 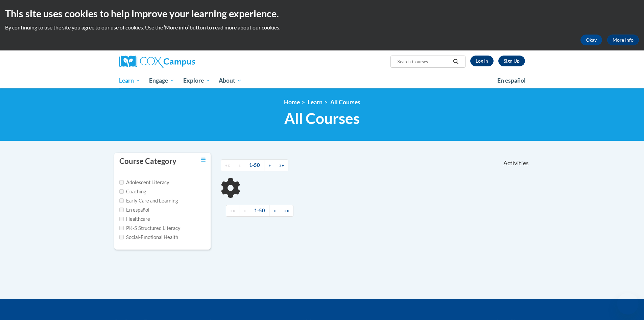 What do you see at coordinates (157, 61) in the screenshot?
I see `img: Cox Campus` at bounding box center [157, 61].